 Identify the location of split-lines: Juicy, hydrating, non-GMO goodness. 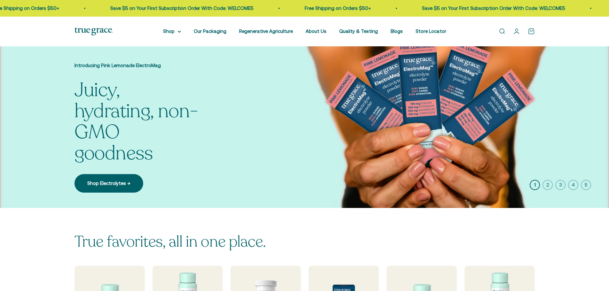
(136, 122).